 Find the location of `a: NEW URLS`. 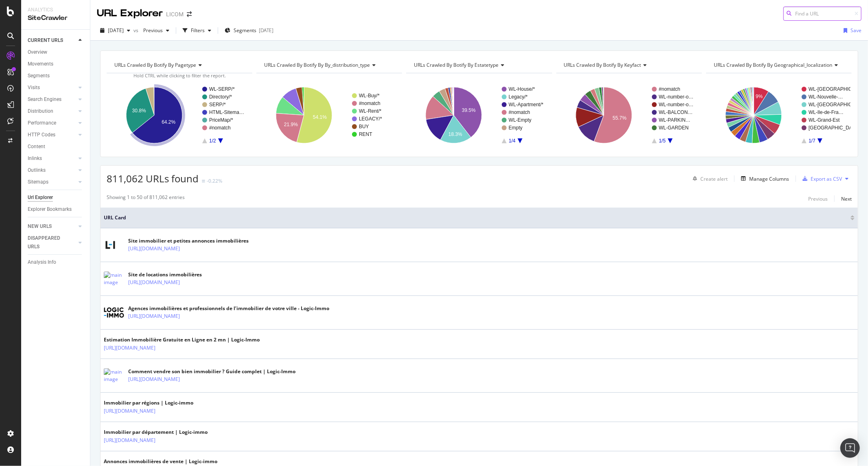

a: NEW URLS is located at coordinates (51, 226).